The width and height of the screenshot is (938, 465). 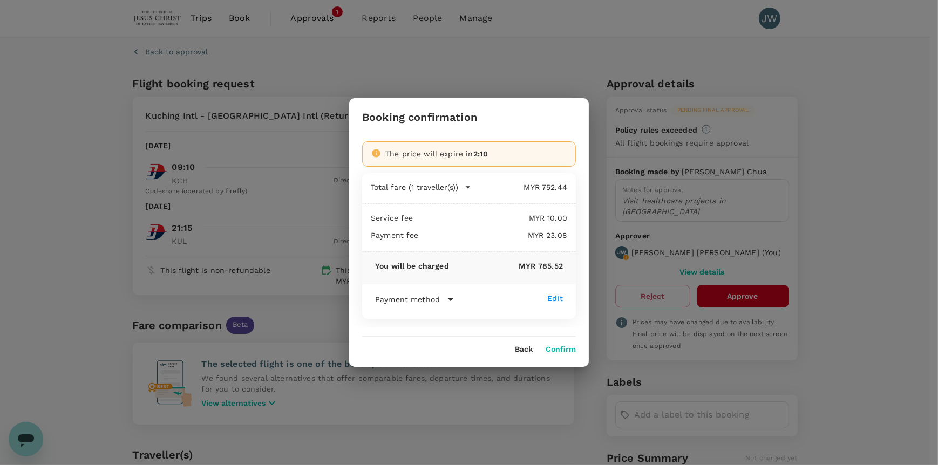 I want to click on p: You will be charged, so click(x=412, y=266).